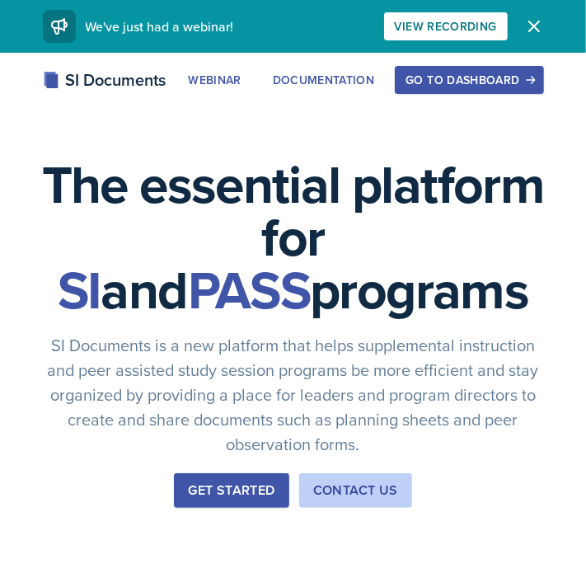 This screenshot has width=586, height=573. What do you see at coordinates (355, 490) in the screenshot?
I see `div: Contact Us` at bounding box center [355, 490].